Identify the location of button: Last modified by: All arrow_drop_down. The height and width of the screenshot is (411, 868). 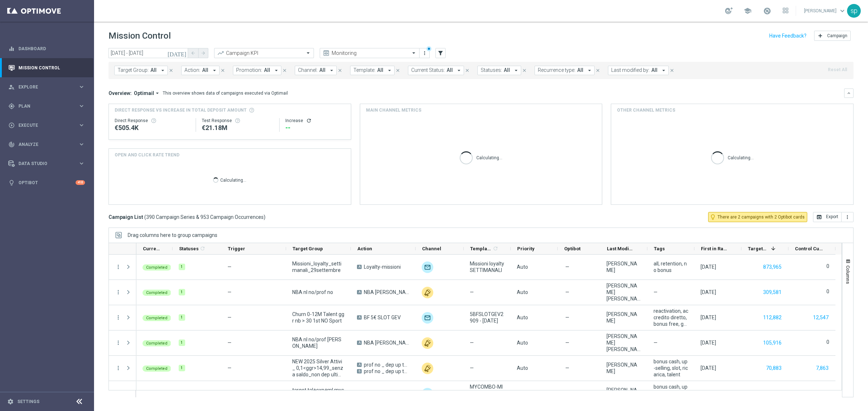
(638, 70).